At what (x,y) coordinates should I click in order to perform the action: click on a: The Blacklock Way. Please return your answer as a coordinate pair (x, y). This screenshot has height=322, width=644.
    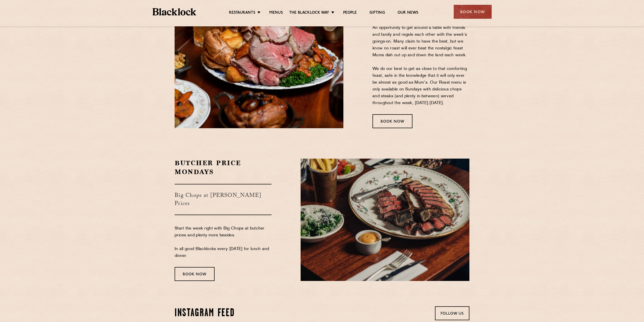
    Looking at the image, I should click on (309, 13).